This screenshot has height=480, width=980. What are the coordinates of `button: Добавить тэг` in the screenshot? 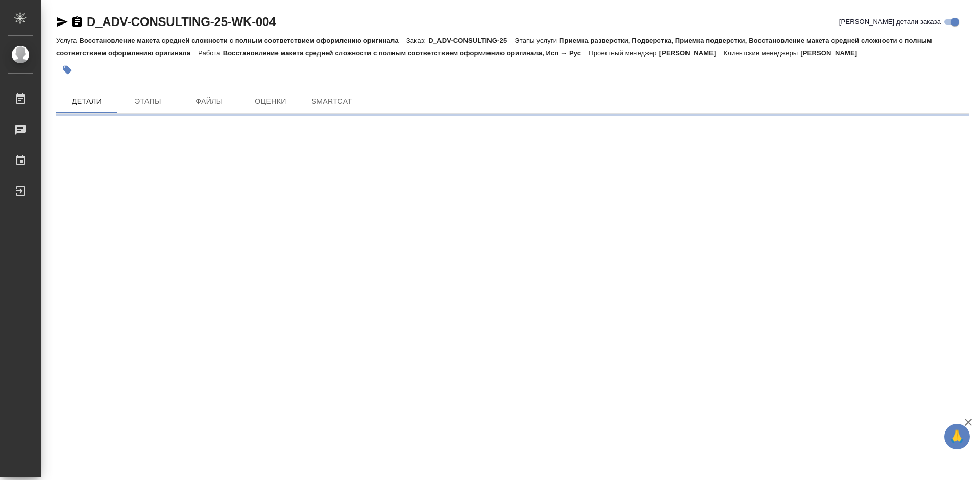 It's located at (67, 70).